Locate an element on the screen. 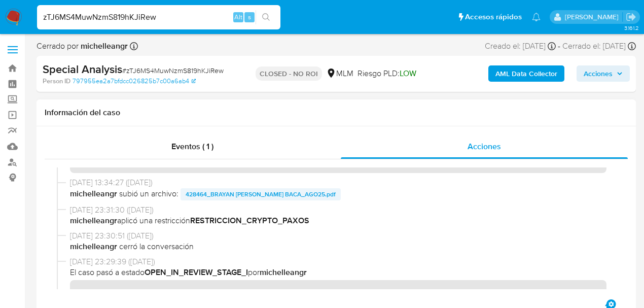 Image resolution: width=644 pixels, height=308 pixels. b: Person ID is located at coordinates (56, 81).